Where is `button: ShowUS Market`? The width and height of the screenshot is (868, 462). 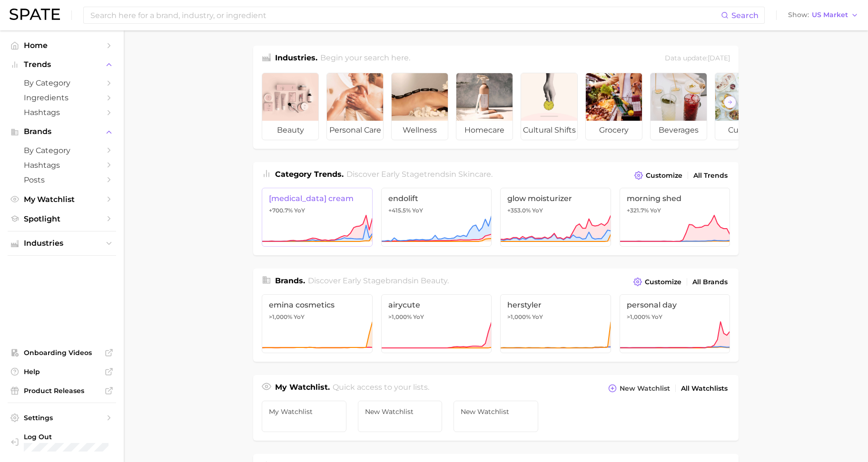
button: ShowUS Market is located at coordinates (823, 15).